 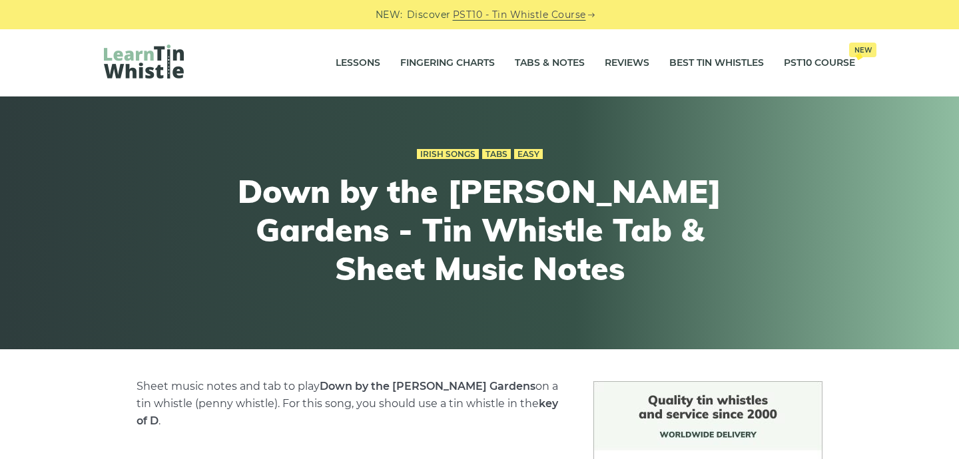 What do you see at coordinates (358, 63) in the screenshot?
I see `a: Lessons` at bounding box center [358, 63].